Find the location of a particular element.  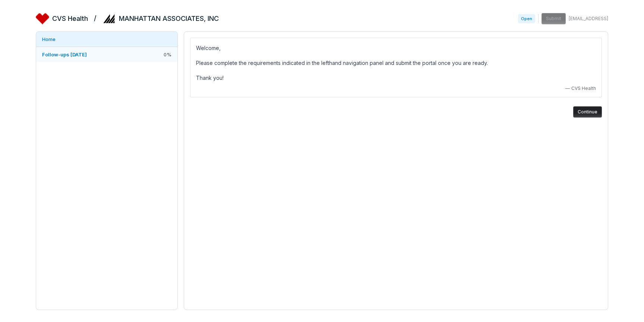

a: Home is located at coordinates (106, 39).